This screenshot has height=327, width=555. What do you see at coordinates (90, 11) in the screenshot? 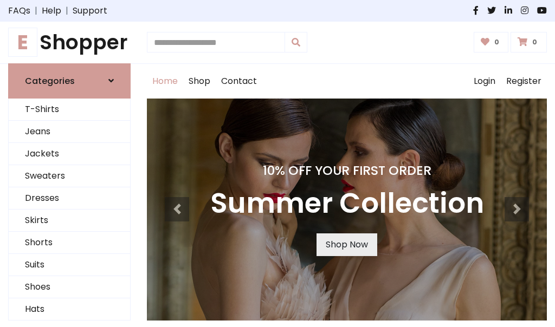
I see `a: Support` at bounding box center [90, 11].